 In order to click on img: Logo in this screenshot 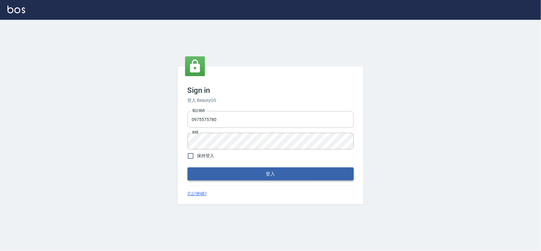, I will do `click(16, 9)`.